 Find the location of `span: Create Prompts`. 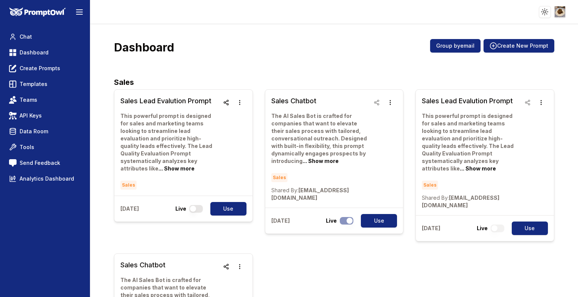

span: Create Prompts is located at coordinates (40, 68).